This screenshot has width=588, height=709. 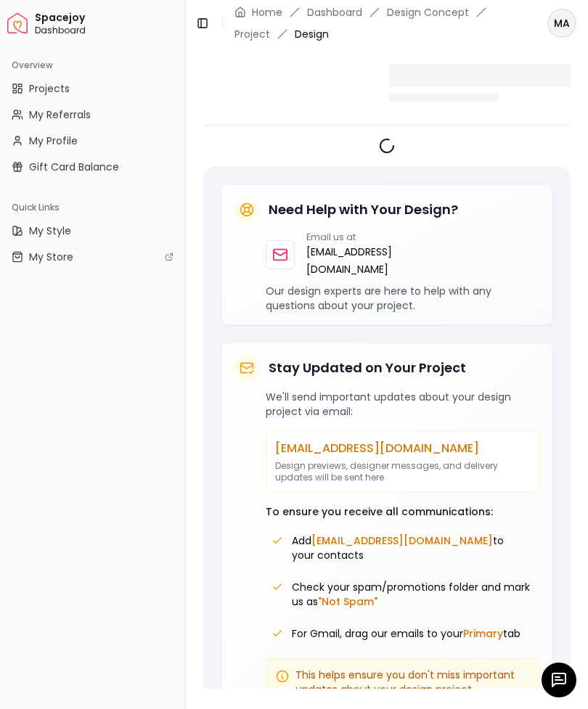 What do you see at coordinates (403, 472) in the screenshot?
I see `p: Design previews, designer messages, and delivery updates will be sent here` at bounding box center [403, 472].